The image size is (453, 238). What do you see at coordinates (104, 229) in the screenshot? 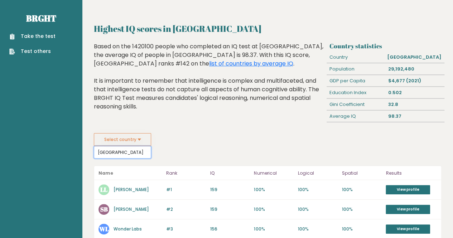
I see `text: WL` at bounding box center [104, 229].